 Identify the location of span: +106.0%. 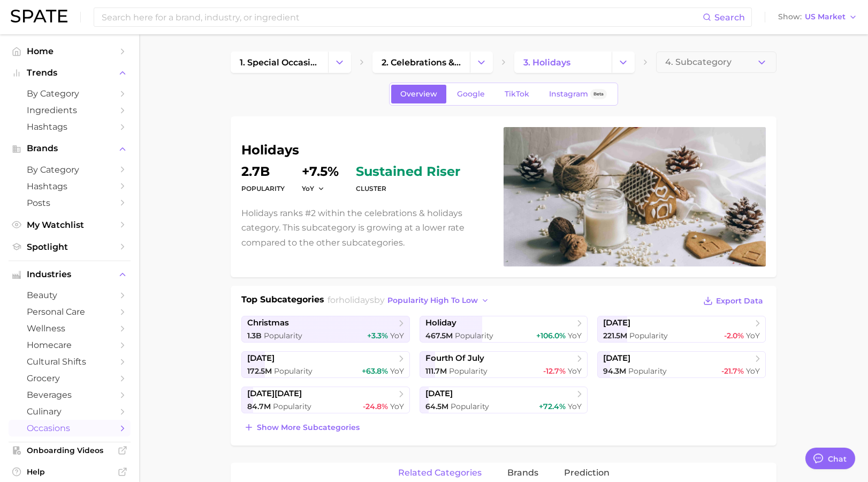
(551, 336).